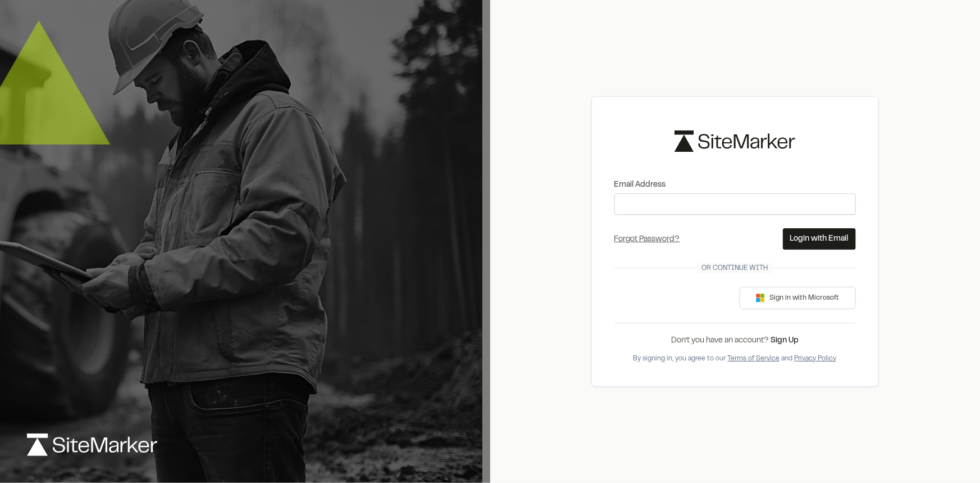 The image size is (980, 483). What do you see at coordinates (647, 239) in the screenshot?
I see `a: Forgot Password?` at bounding box center [647, 239].